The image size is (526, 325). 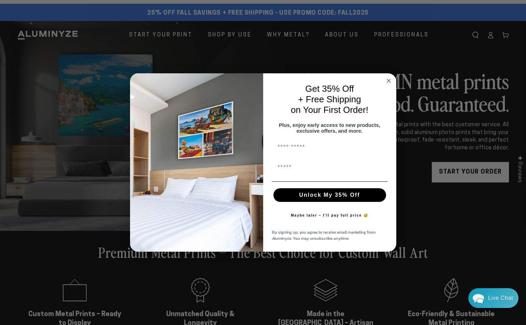 I want to click on img: 728e4f65-7e6c-44e2-b7d1-0292a396982f.jpeg, so click(x=196, y=163).